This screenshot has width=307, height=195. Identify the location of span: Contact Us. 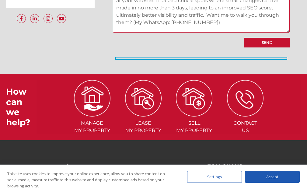
(245, 127).